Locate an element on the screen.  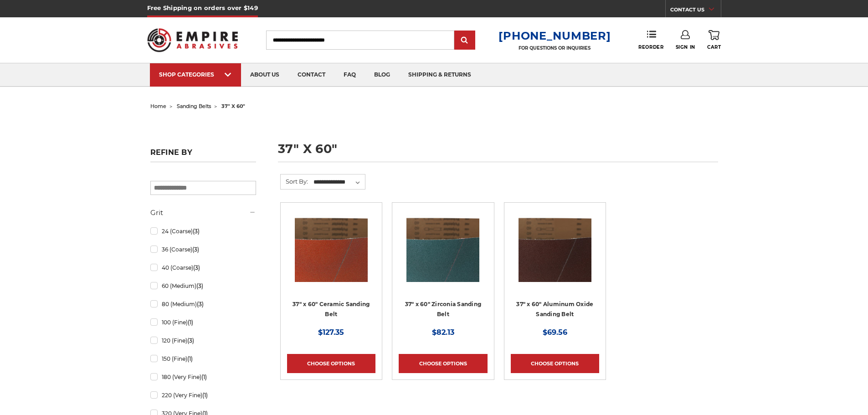
a: home is located at coordinates (158, 106).